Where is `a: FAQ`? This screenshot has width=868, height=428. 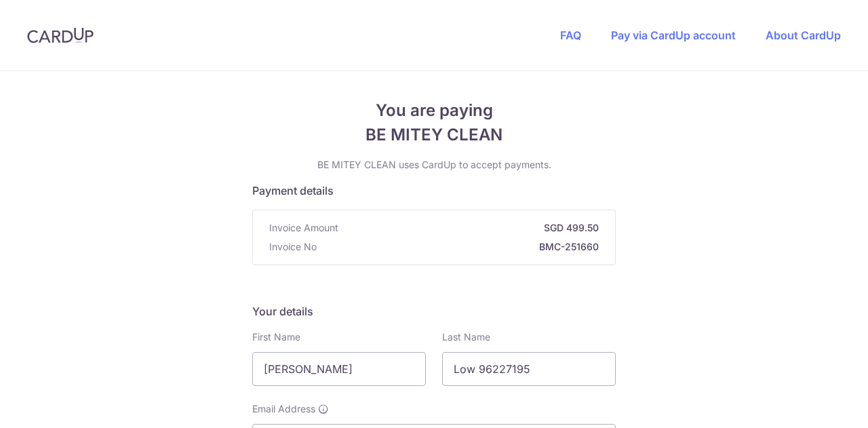
a: FAQ is located at coordinates (571, 35).